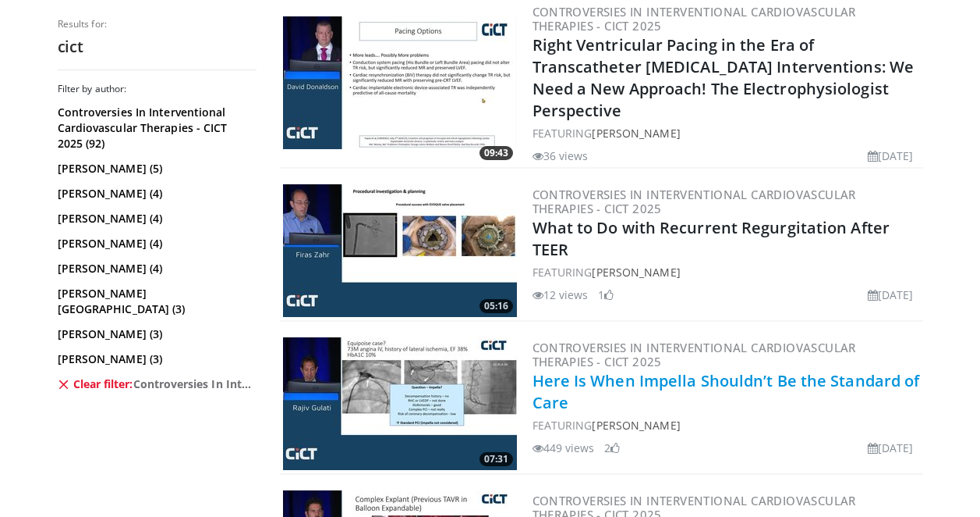 This screenshot has width=980, height=517. What do you see at coordinates (400, 250) in the screenshot?
I see `a: 05:16` at bounding box center [400, 250].